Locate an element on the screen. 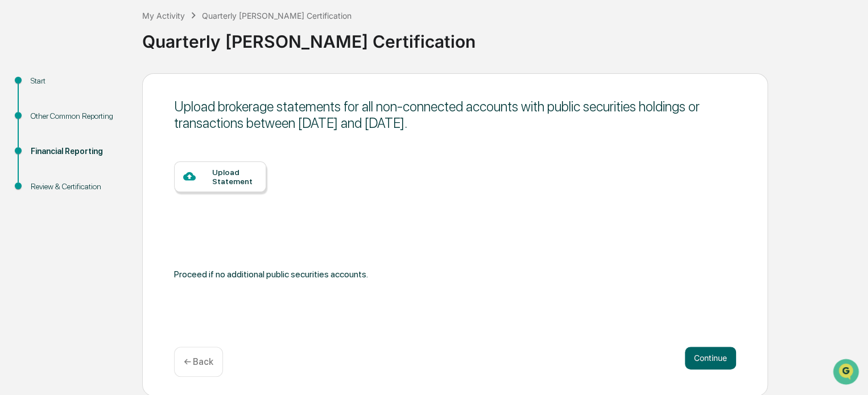 This screenshot has width=868, height=395. div: Financial Reporting is located at coordinates (78, 151).